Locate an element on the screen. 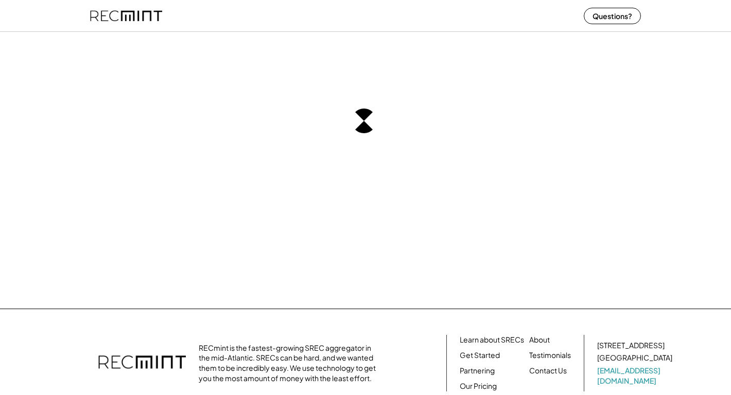 The height and width of the screenshot is (395, 731). img: recmint-logotype%403x%20%281%29.jpeg is located at coordinates (126, 15).